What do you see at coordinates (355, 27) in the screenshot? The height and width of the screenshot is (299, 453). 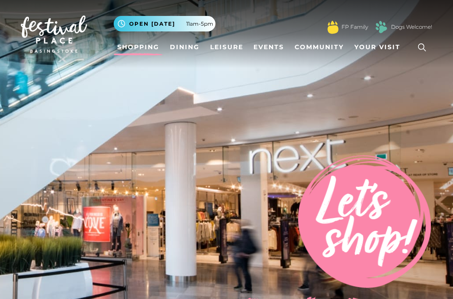 I see `a: FP Family` at bounding box center [355, 27].